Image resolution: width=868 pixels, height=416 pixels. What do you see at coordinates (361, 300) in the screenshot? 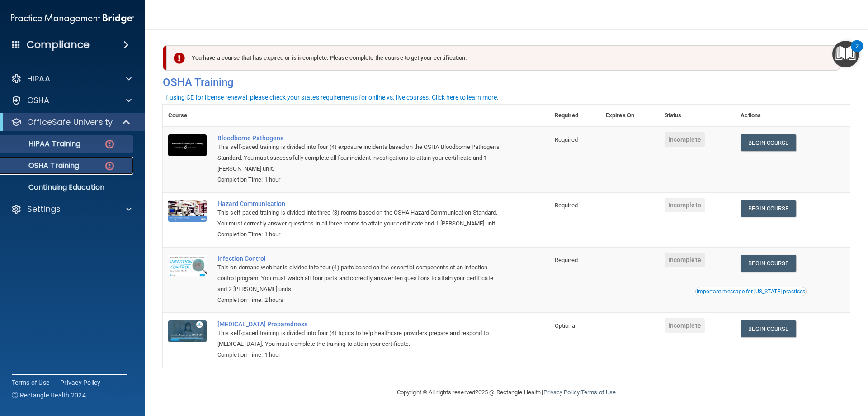
I see `div: Completion Time: 2 hours` at bounding box center [361, 300].